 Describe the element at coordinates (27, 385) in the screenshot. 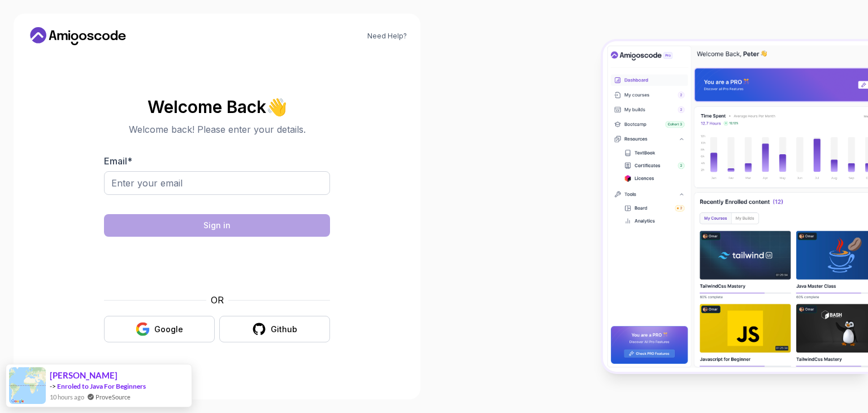

I see `img: provesource social proof notification image` at that location.